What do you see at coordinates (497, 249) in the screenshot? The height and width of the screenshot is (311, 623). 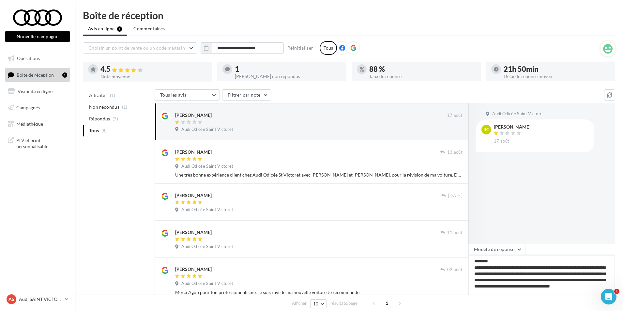 I see `button: Modèle de réponse` at bounding box center [497, 249].